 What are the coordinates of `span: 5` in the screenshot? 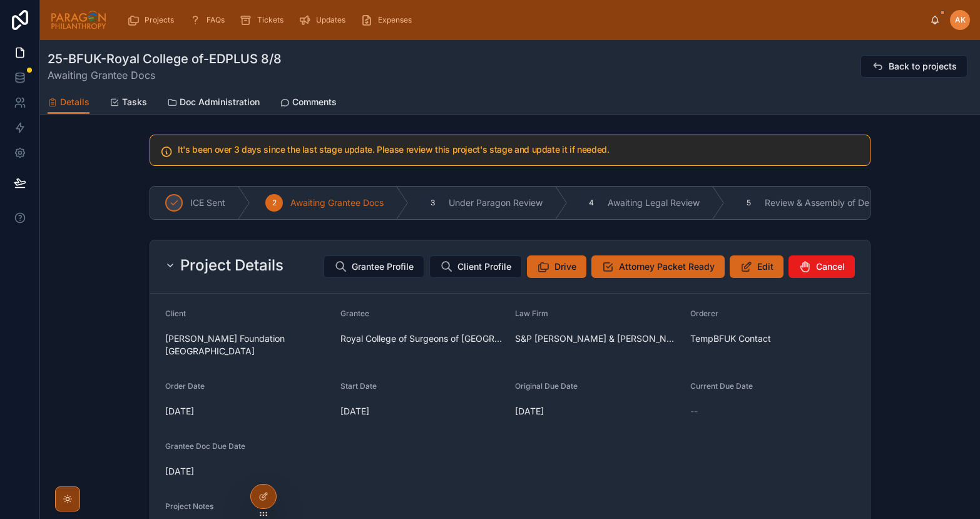 It's located at (749, 203).